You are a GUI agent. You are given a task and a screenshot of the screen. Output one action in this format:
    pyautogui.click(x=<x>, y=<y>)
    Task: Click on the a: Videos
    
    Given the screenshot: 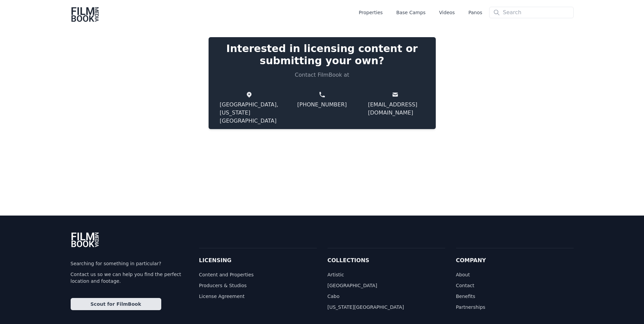 What is the action you would take?
    pyautogui.click(x=447, y=12)
    